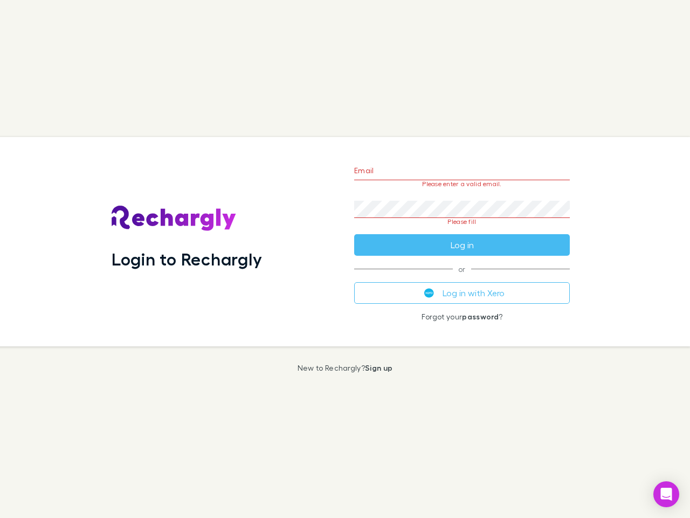  What do you see at coordinates (187, 259) in the screenshot?
I see `h1: Login to Rechargly` at bounding box center [187, 259].